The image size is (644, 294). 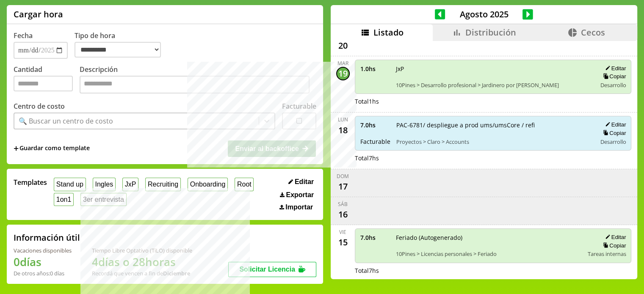 I want to click on span: Exportar, so click(x=300, y=195).